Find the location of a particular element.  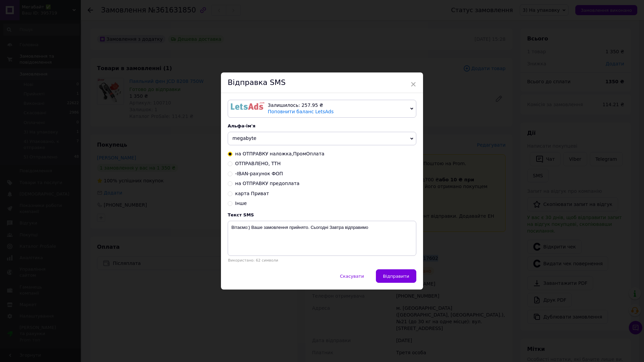

span: Альфа-ім'я is located at coordinates (242, 126).